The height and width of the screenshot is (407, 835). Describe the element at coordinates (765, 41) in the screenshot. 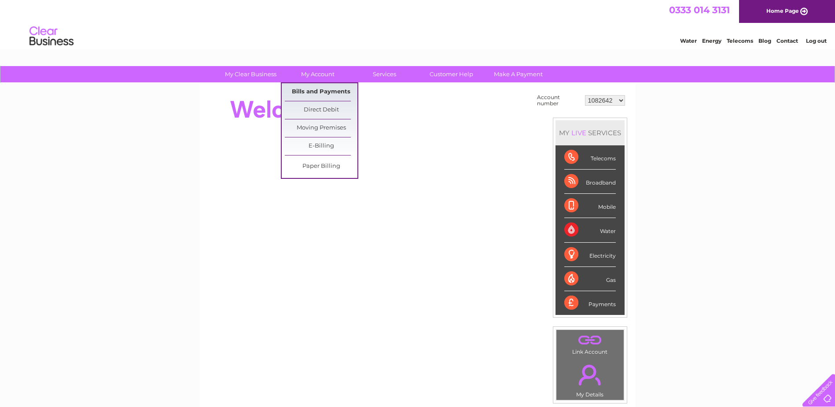

I see `a: Blog` at that location.